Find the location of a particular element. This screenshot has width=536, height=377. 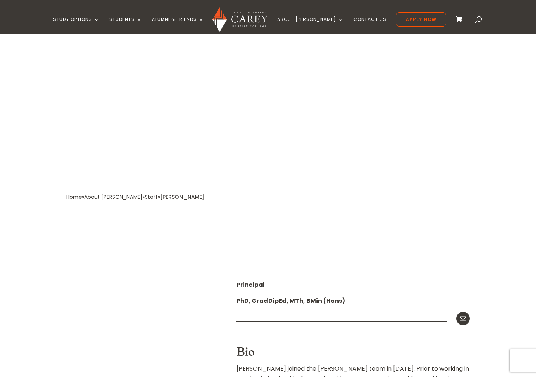

a: Study Options is located at coordinates (76, 25).